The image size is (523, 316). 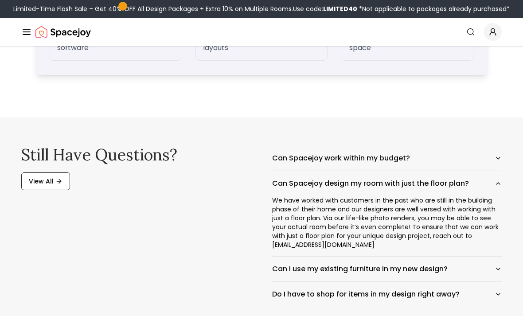 What do you see at coordinates (63, 32) in the screenshot?
I see `a: Spacejoy` at bounding box center [63, 32].